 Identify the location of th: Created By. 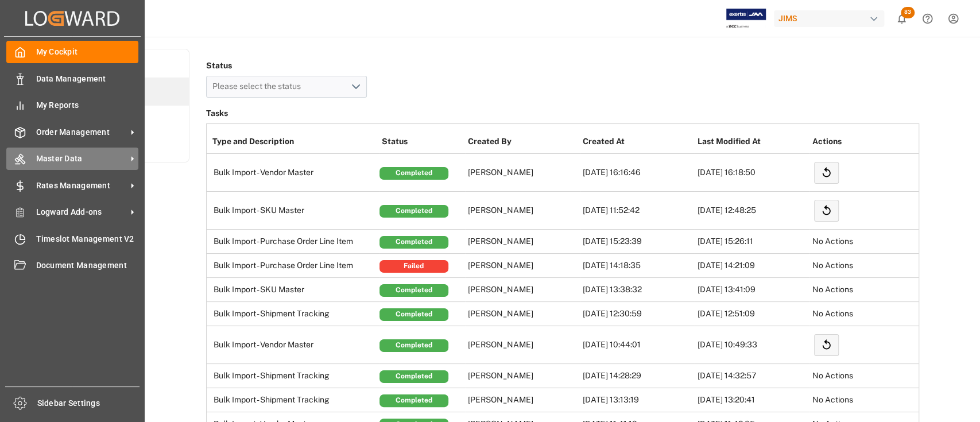
(523, 142).